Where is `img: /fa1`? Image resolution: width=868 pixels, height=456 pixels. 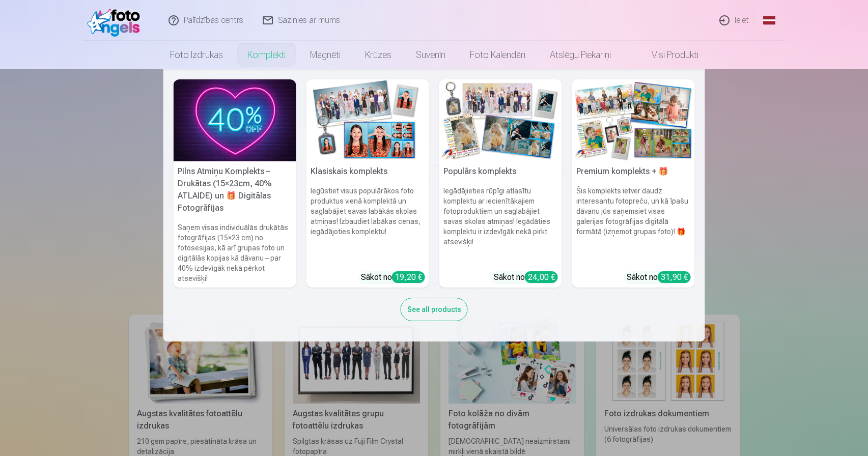 img: /fa1 is located at coordinates (116, 20).